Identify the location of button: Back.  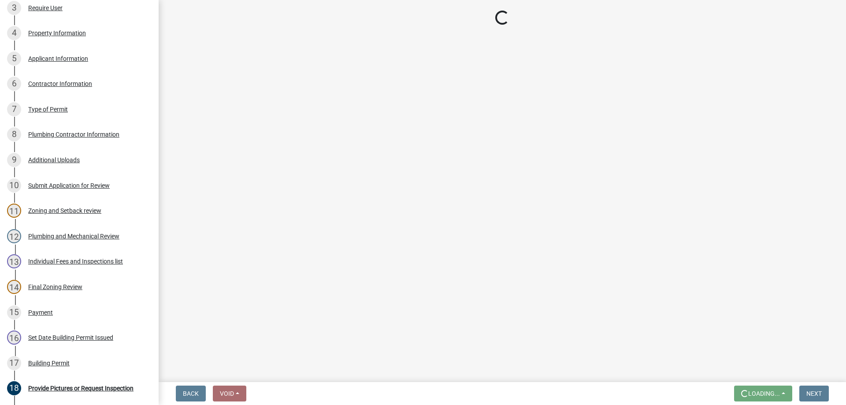
(191, 393).